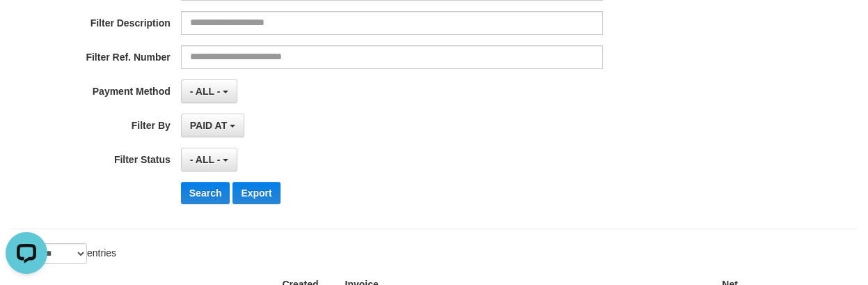 The width and height of the screenshot is (868, 285). What do you see at coordinates (213, 125) in the screenshot?
I see `button: PAID AT` at bounding box center [213, 125].